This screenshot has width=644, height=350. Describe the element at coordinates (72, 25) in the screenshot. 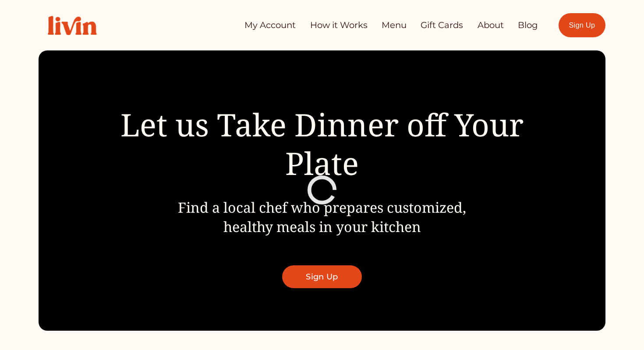

I see `img: Livin` at that location.